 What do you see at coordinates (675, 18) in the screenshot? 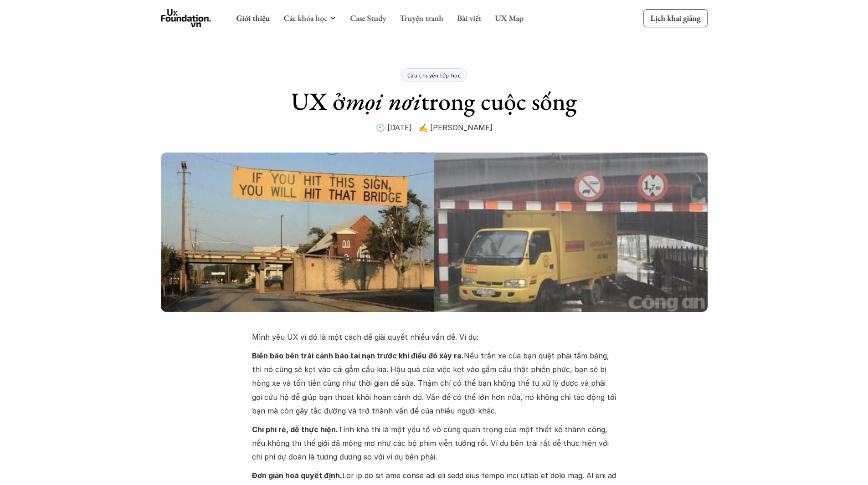
I see `a: Lịch khai giảng` at bounding box center [675, 18].